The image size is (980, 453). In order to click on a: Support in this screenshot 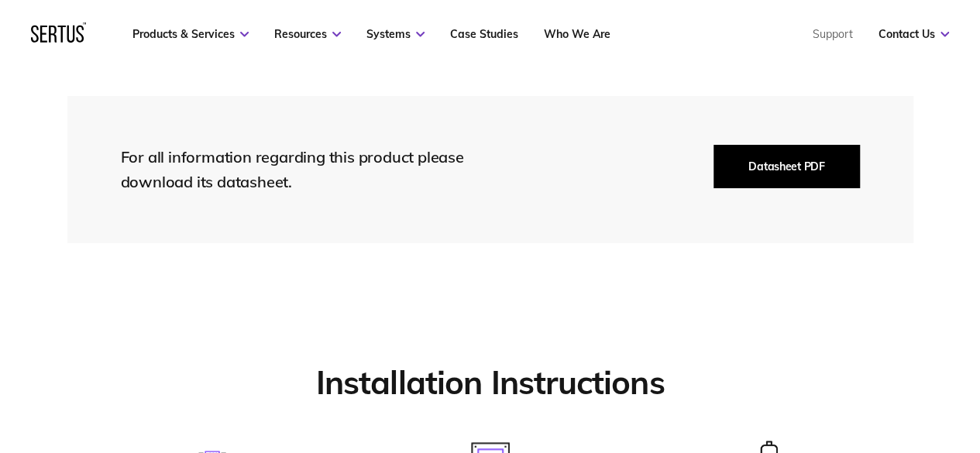, I will do `click(833, 34)`.